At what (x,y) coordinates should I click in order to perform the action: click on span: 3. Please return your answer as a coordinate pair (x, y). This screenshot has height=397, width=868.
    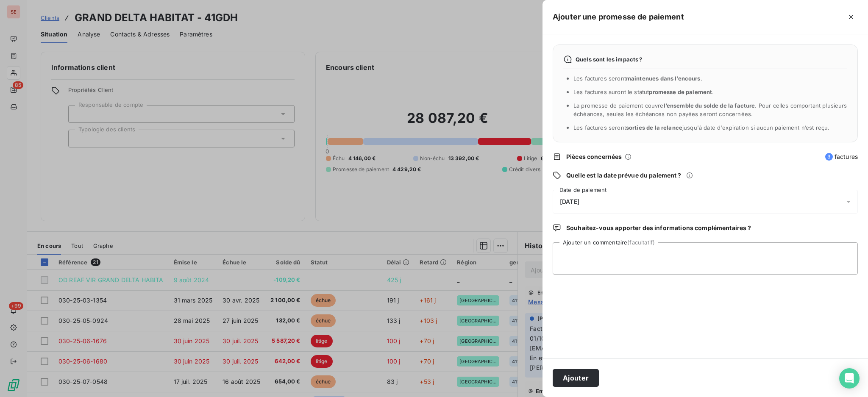
    Looking at the image, I should click on (829, 156).